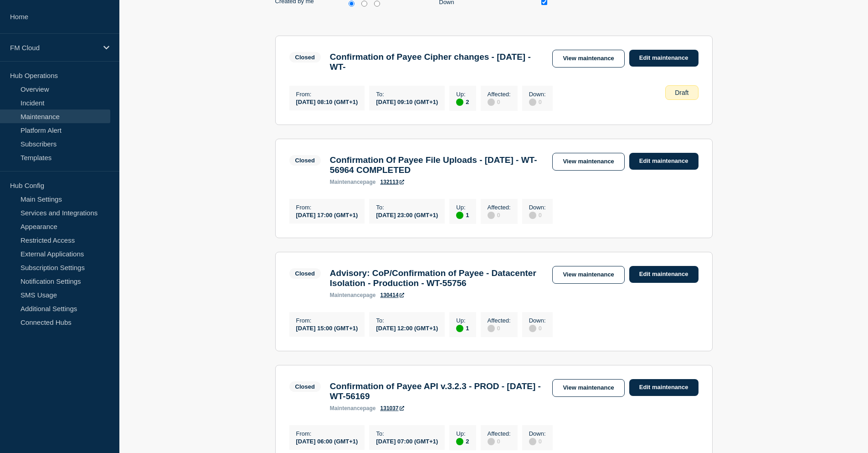  What do you see at coordinates (681, 93) in the screenshot?
I see `div: Draft` at bounding box center [681, 93].